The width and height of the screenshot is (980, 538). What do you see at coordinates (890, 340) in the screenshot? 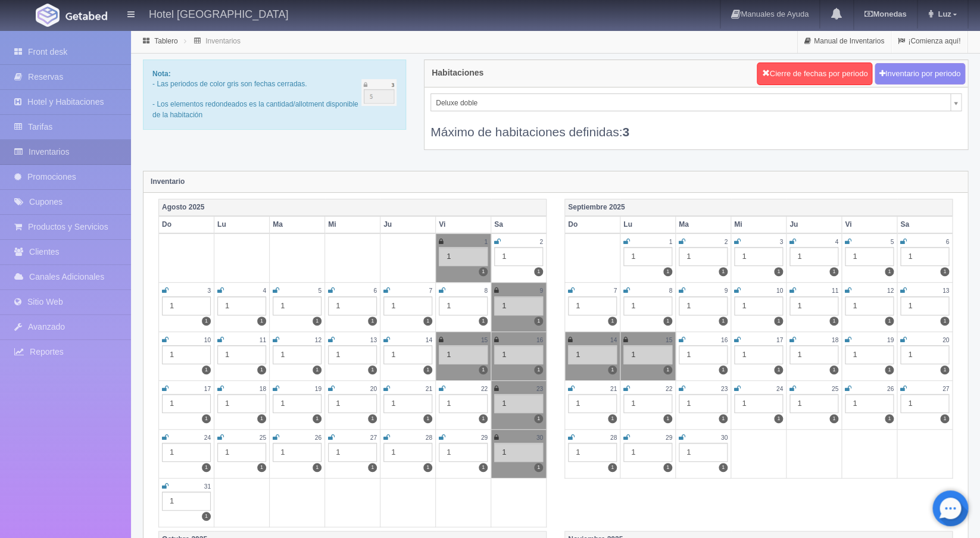
I see `small: 19` at bounding box center [890, 340].